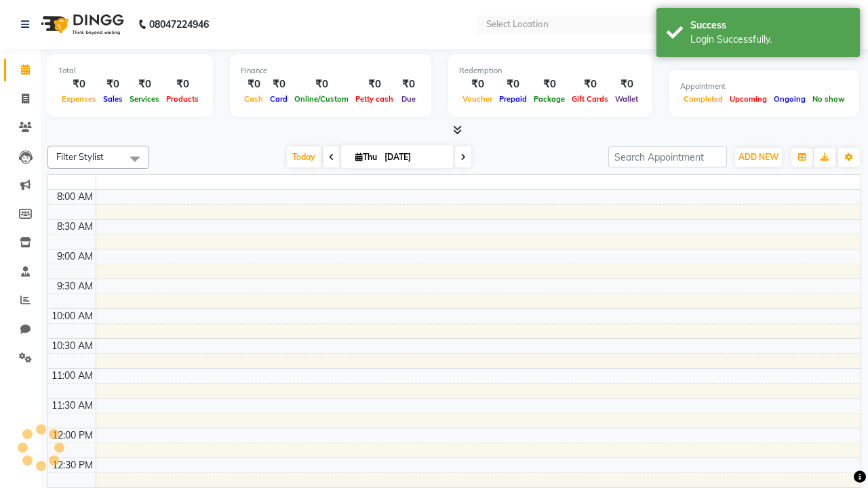 The width and height of the screenshot is (868, 488). What do you see at coordinates (330, 71) in the screenshot?
I see `div: Finance` at bounding box center [330, 71].